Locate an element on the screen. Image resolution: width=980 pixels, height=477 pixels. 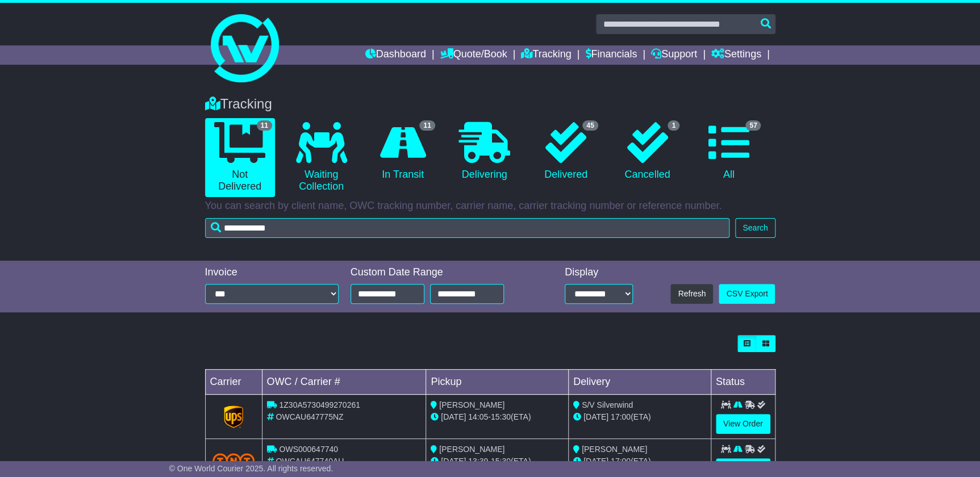
span: 14:05 is located at coordinates (478, 417).